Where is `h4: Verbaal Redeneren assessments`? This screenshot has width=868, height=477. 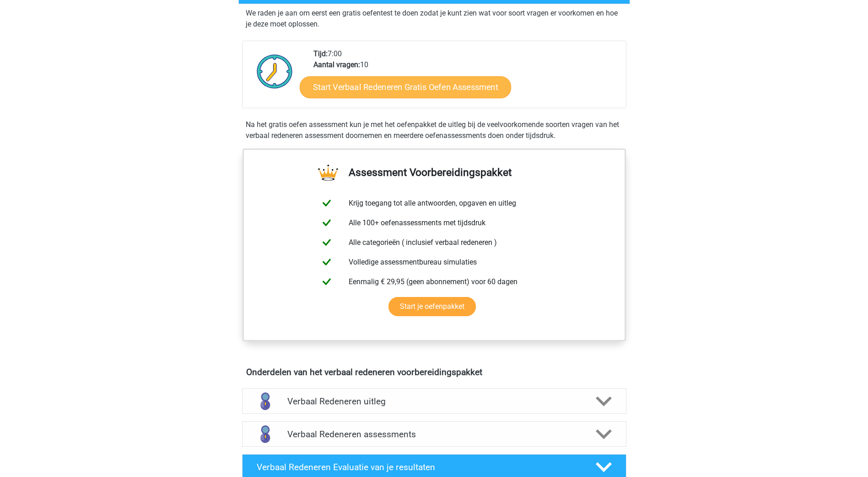 h4: Verbaal Redeneren assessments is located at coordinates (434, 434).